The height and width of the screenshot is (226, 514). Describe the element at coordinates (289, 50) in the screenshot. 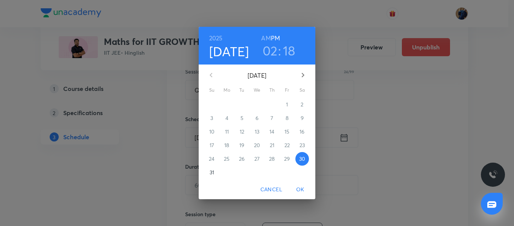

I see `button: 18` at that location.